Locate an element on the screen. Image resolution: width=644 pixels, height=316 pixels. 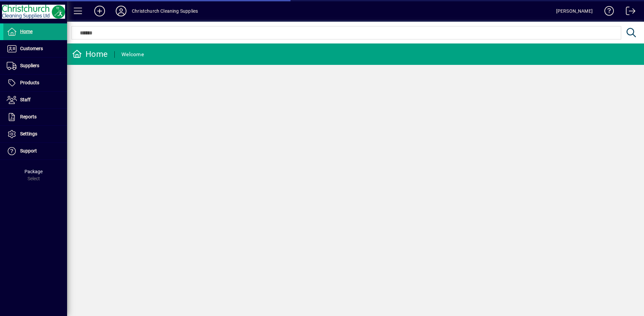
a: Knowledge Base is located at coordinates (607, 12).